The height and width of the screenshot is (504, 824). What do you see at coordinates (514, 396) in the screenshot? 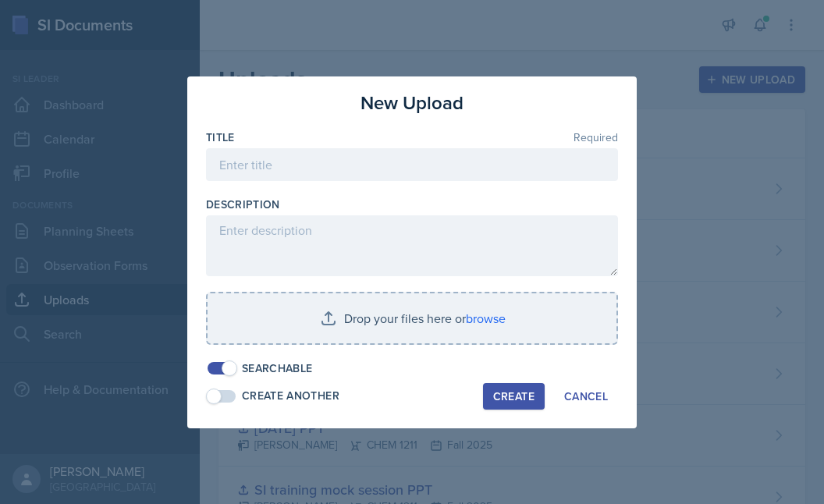
I see `button: Create` at bounding box center [514, 396].